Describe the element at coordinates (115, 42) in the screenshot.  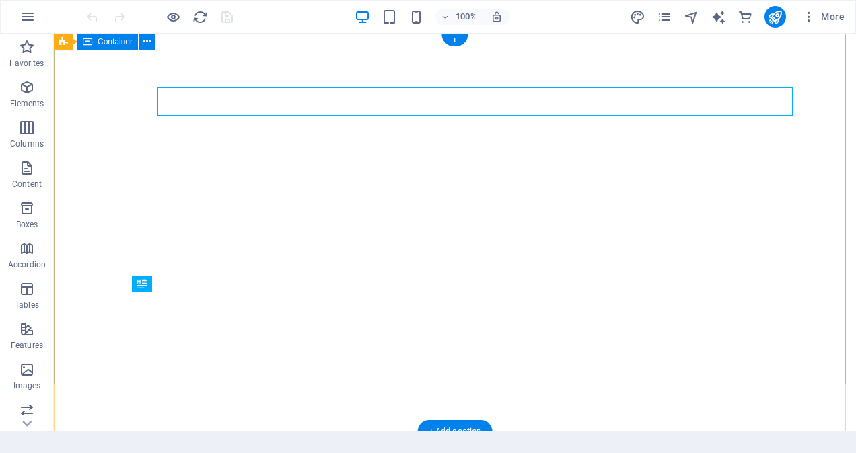
I see `span: Container` at that location.